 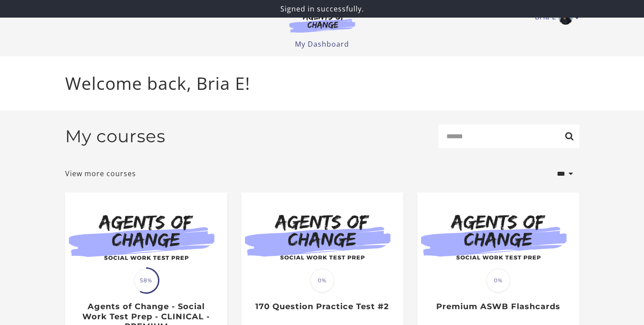 I want to click on img: Agents of Change Logo, so click(x=322, y=23).